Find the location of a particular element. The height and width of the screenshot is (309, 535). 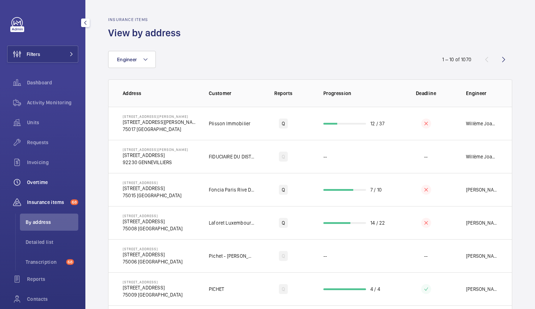

p: Engineer is located at coordinates (482, 93).